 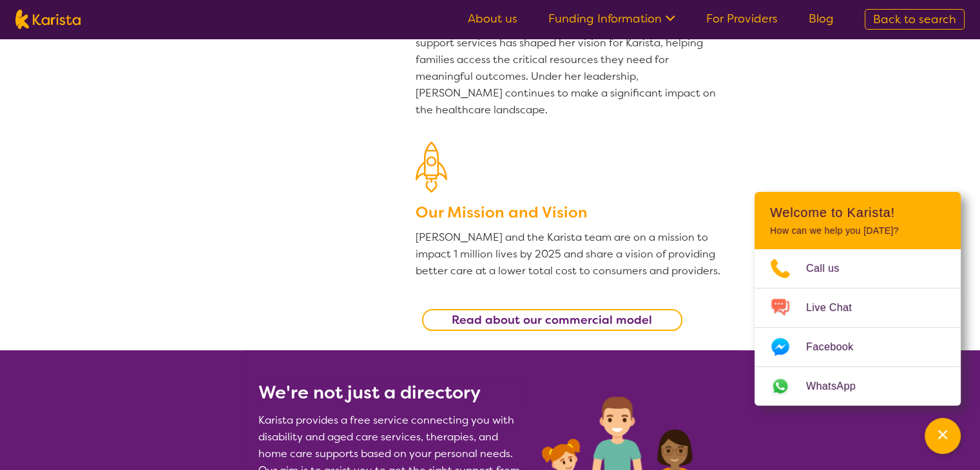 What do you see at coordinates (857, 212) in the screenshot?
I see `h2: Welcome to Karista!` at bounding box center [857, 212].